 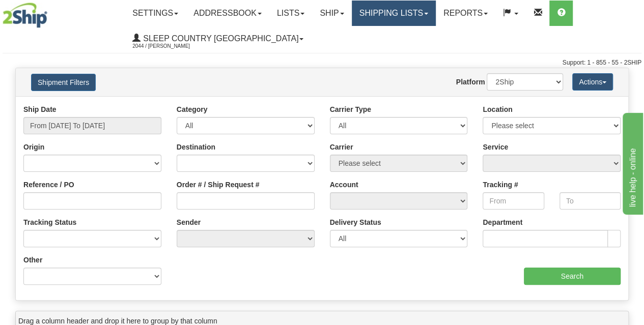 What do you see at coordinates (471, 82) in the screenshot?
I see `label: Platform` at bounding box center [471, 82].